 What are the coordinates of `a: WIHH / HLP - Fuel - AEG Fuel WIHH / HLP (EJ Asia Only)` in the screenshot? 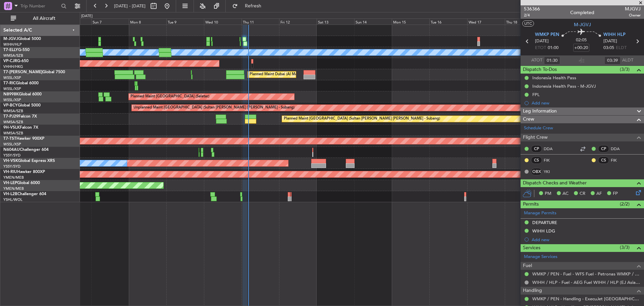 It's located at (586, 282).